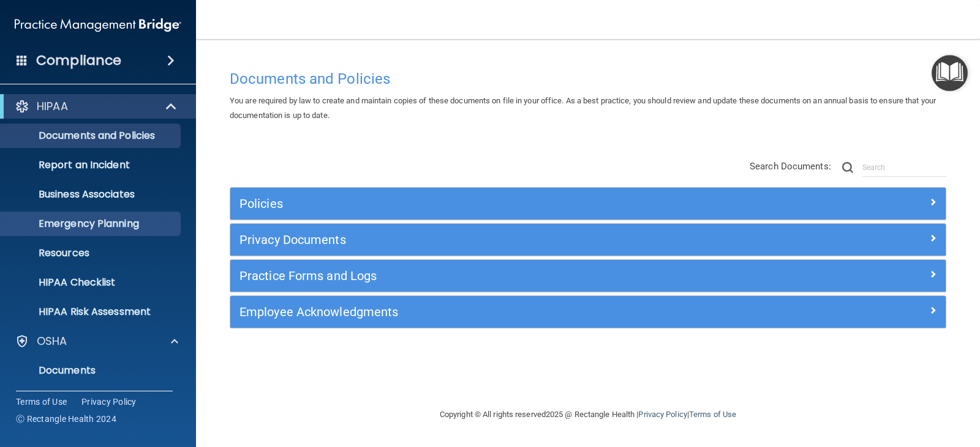 Image resolution: width=980 pixels, height=447 pixels. I want to click on h5: Employee Acknowledgments, so click(498, 312).